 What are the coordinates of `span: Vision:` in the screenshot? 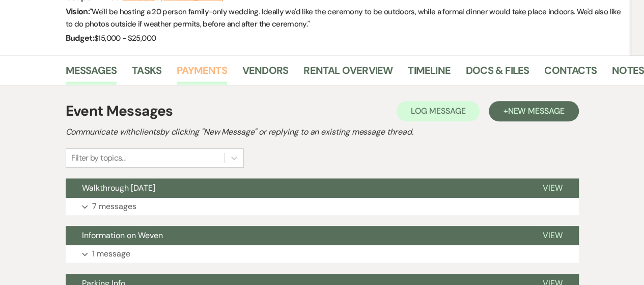 It's located at (78, 11).